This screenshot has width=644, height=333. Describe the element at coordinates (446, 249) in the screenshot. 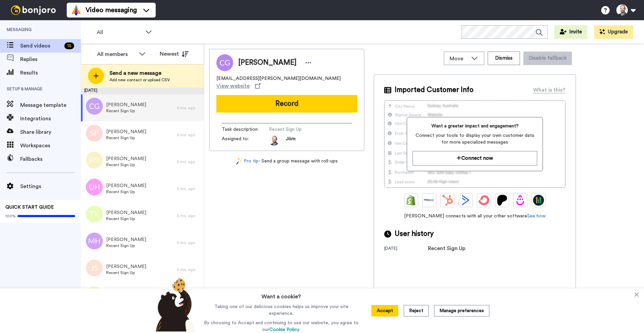

I see `div: Recent Sign Up` at that location.